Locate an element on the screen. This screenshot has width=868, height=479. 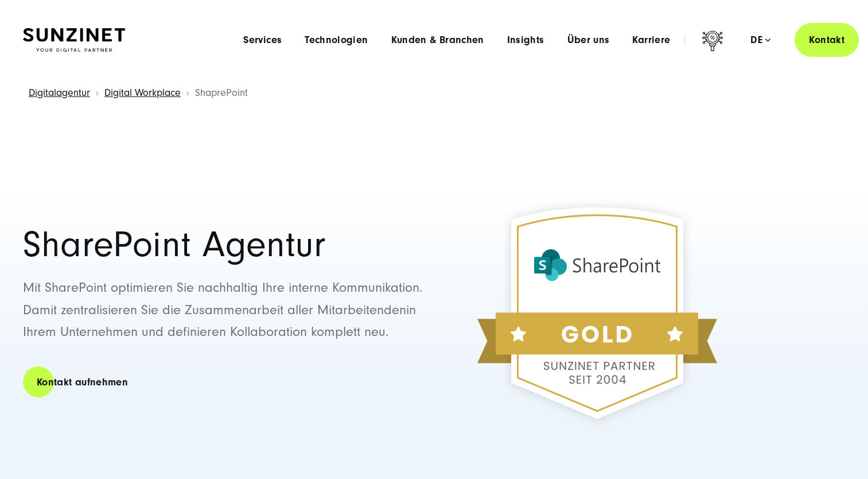
a: Über uns is located at coordinates (589, 40).